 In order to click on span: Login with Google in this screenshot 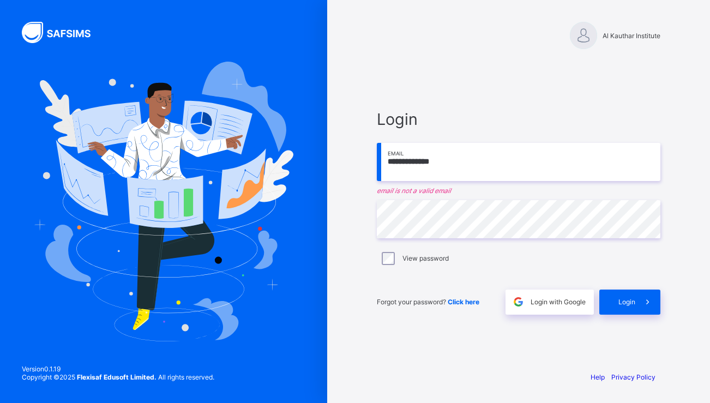, I will do `click(558, 301)`.